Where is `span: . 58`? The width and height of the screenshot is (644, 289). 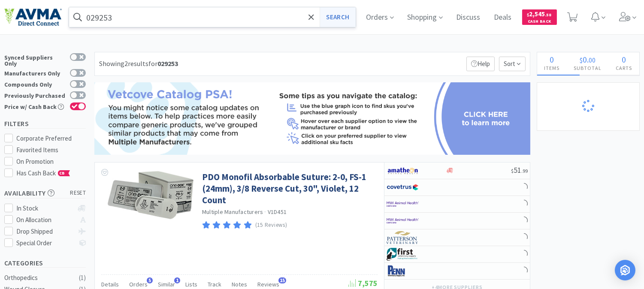 span: . 58 is located at coordinates (548, 15).